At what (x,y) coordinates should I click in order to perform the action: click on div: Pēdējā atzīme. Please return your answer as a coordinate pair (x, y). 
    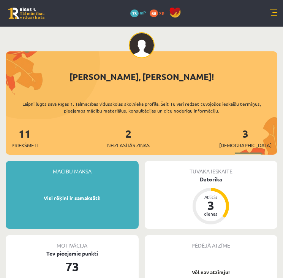
    Looking at the image, I should click on (211, 242).